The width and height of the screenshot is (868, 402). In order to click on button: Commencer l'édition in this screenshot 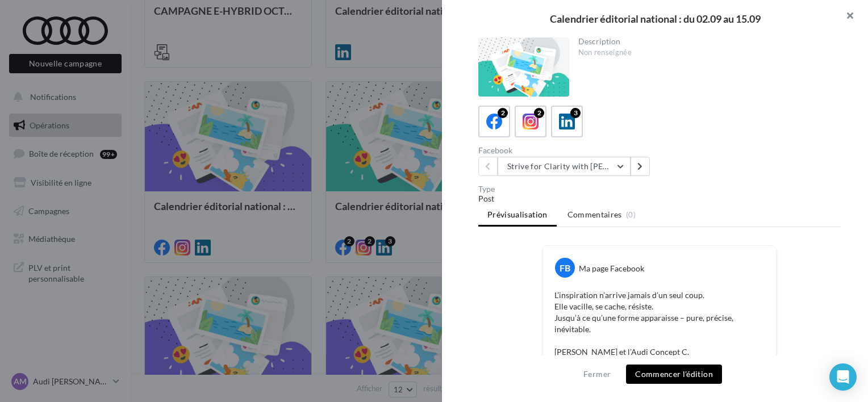, I will do `click(674, 374)`.